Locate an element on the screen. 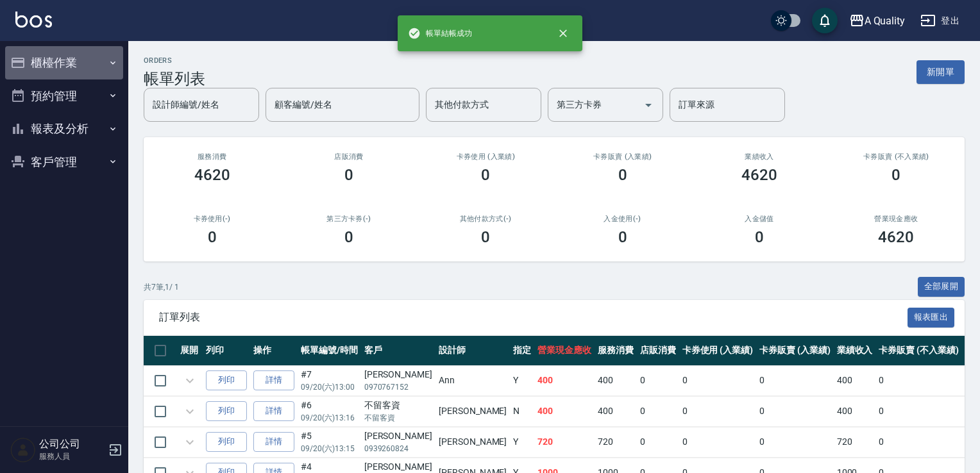  button: Open is located at coordinates (648, 105).